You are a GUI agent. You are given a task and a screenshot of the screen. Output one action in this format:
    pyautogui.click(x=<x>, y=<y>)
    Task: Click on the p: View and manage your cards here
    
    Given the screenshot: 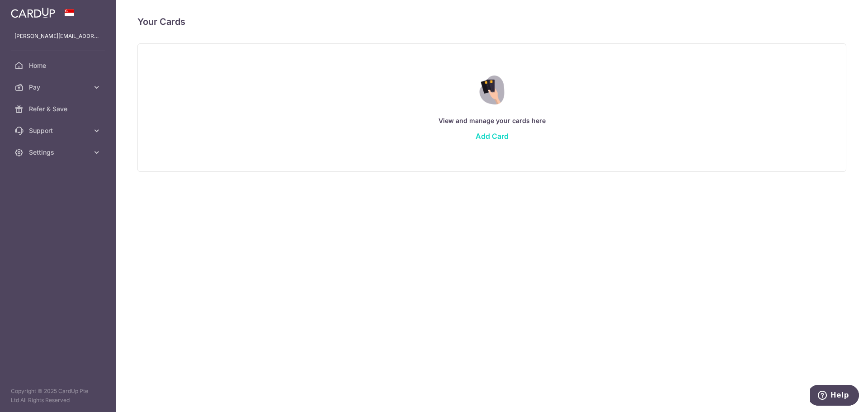 What is the action you would take?
    pyautogui.click(x=492, y=121)
    